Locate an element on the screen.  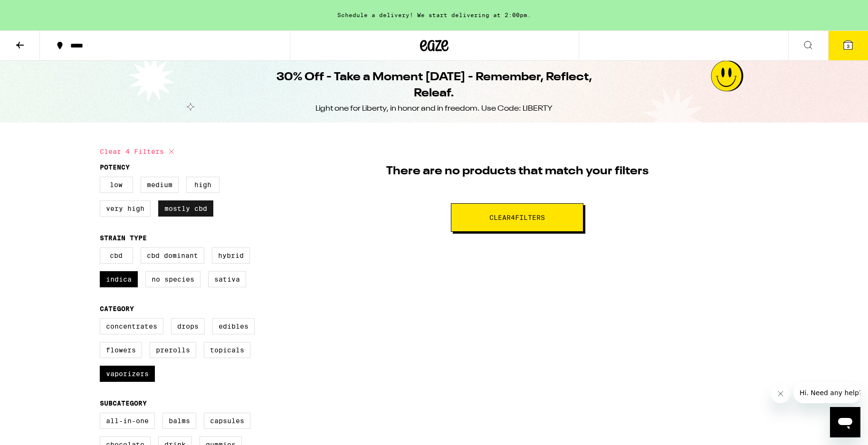
legend: Potency is located at coordinates (114, 167).